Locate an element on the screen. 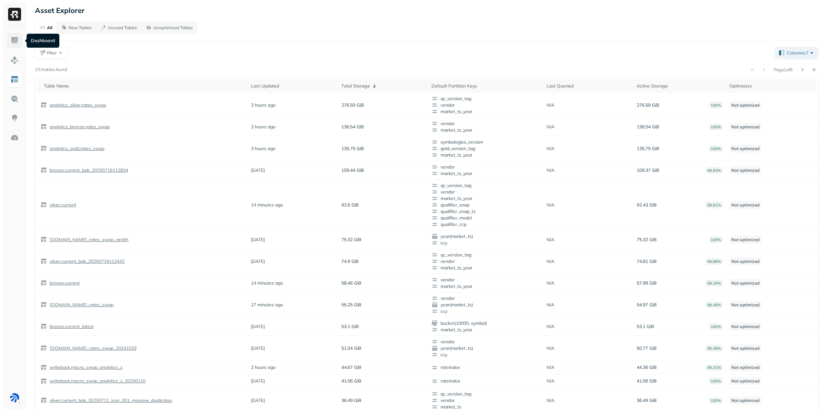  p: 17 minutes ago is located at coordinates (267, 305).